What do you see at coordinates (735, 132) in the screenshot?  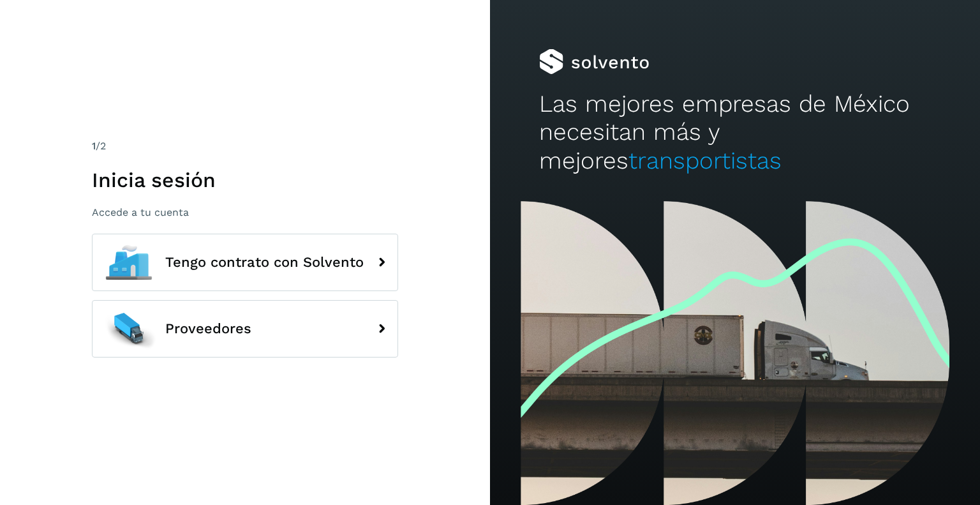 I see `h2: Las mejores empresas de México necesitan más y mejores` at bounding box center [735, 132].